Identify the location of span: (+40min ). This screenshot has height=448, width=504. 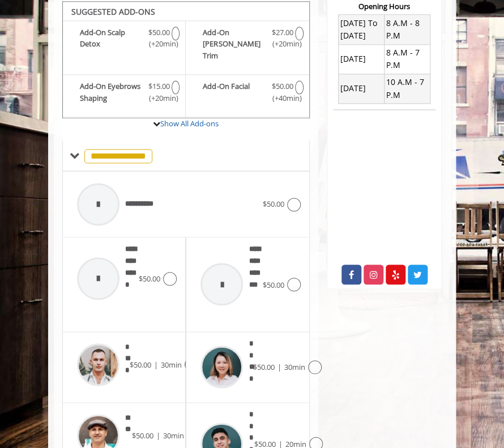
(282, 98).